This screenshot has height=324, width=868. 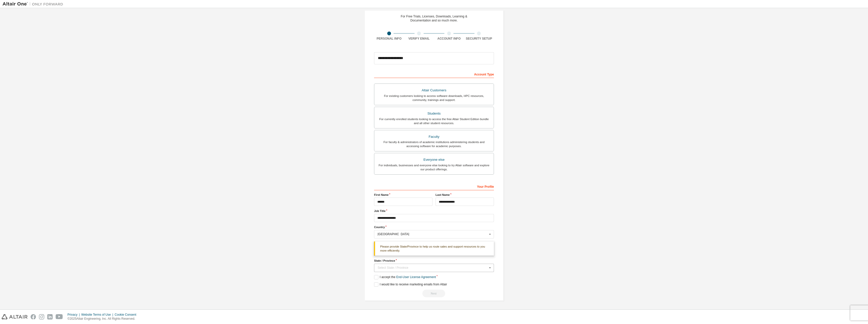 I want to click on img: youtube.svg, so click(x=59, y=317).